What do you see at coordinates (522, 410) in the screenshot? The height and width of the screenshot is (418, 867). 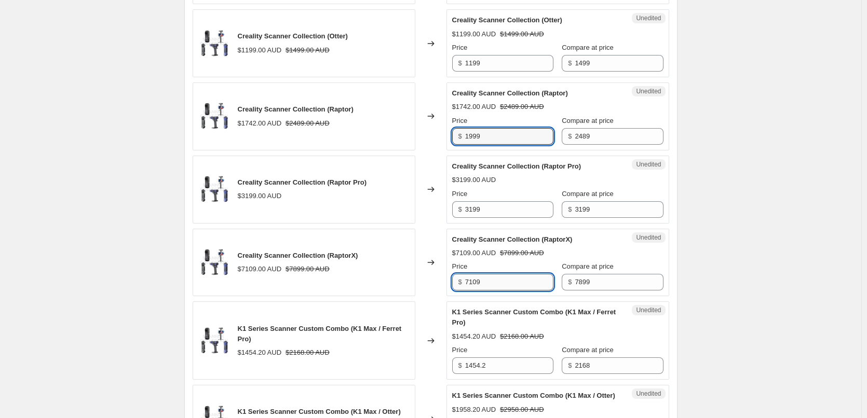 I see `strike: $2958.00 AUD` at bounding box center [522, 410].